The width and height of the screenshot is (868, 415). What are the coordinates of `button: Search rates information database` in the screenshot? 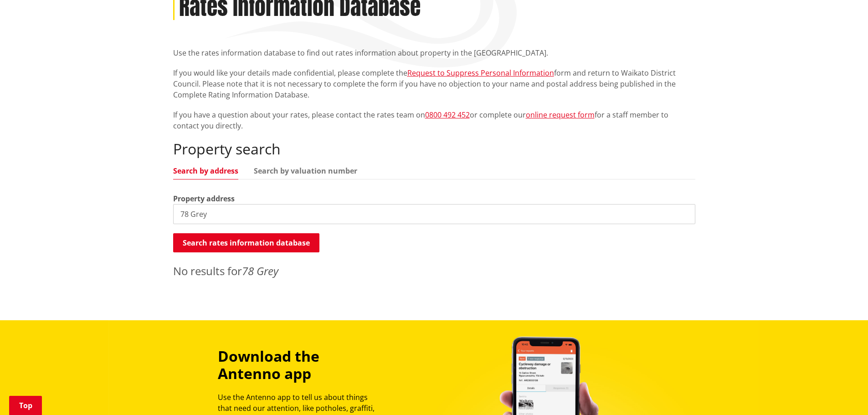 It's located at (246, 242).